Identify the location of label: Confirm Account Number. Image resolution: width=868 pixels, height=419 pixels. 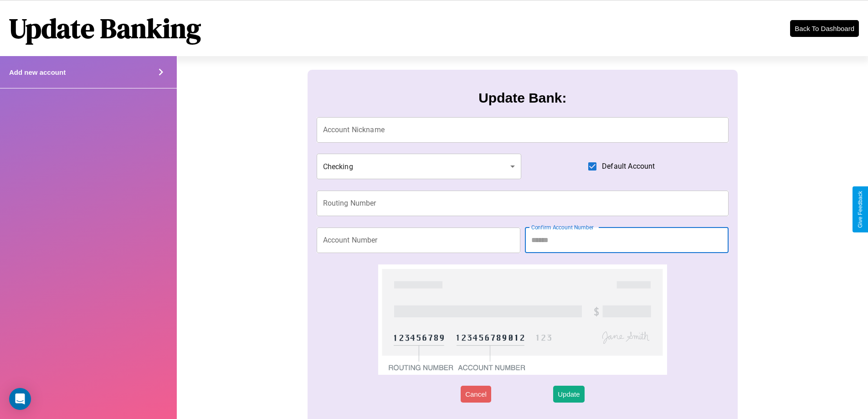
(563, 227).